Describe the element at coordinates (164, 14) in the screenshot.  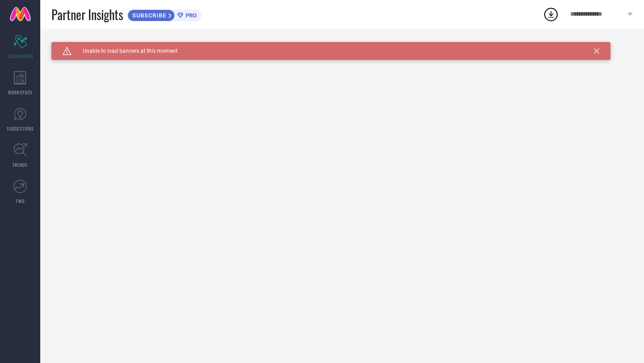
I see `a: SUBSCRIBEPRO` at that location.